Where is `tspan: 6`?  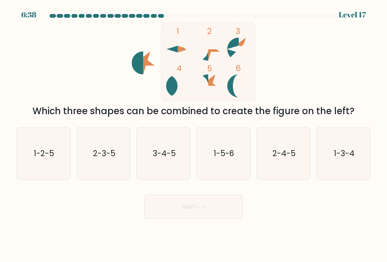 tspan: 6 is located at coordinates (238, 68).